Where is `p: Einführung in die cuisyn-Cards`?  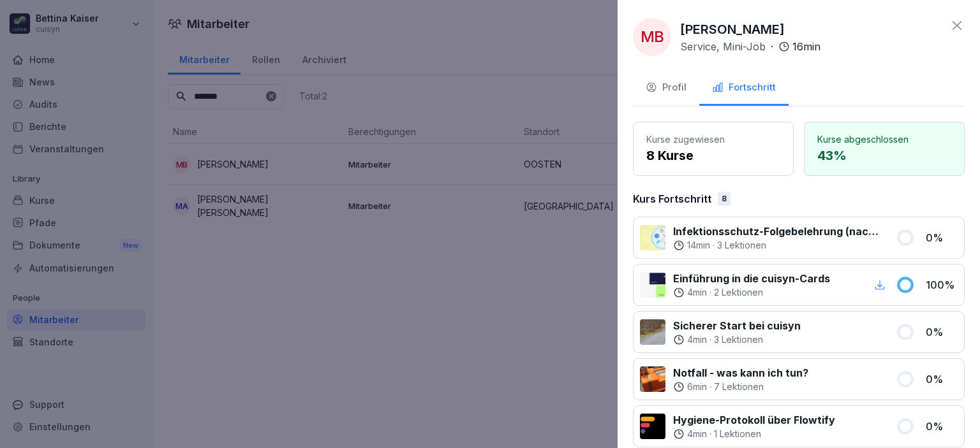
p: Einführung in die cuisyn-Cards is located at coordinates (752, 279).